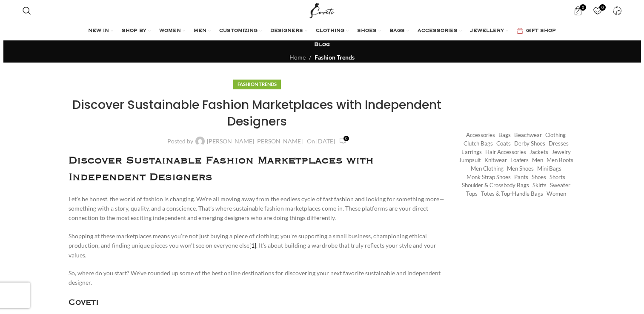  Describe the element at coordinates (437, 31) in the screenshot. I see `span: ACCESSORIES` at that location.